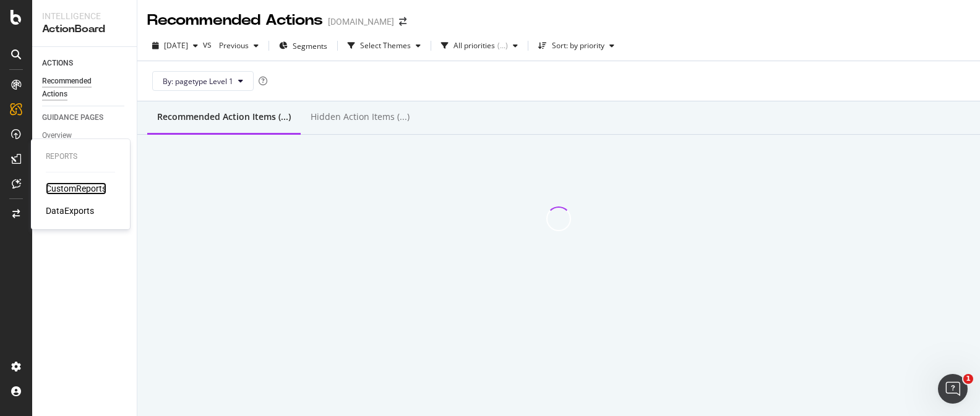 The image size is (980, 416). I want to click on span: Previous, so click(231, 45).